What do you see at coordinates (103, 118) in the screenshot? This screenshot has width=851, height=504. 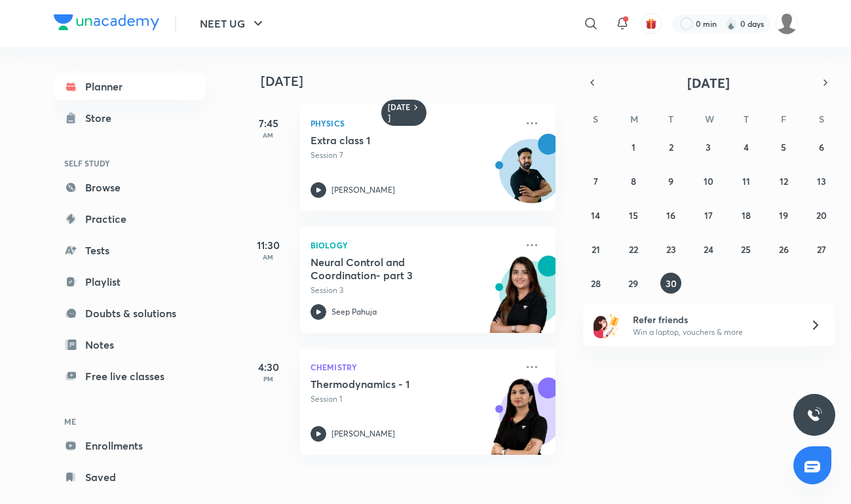 I see `div: Store` at bounding box center [103, 118].